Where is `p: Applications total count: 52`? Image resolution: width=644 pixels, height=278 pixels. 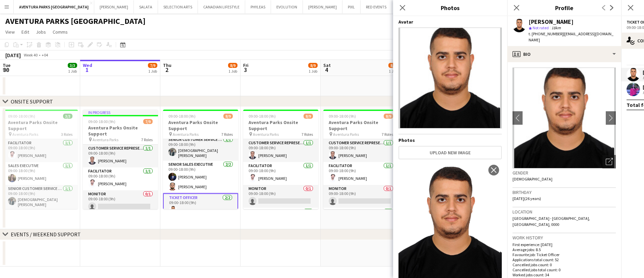 p: Applications total count: 52 is located at coordinates (564, 259).